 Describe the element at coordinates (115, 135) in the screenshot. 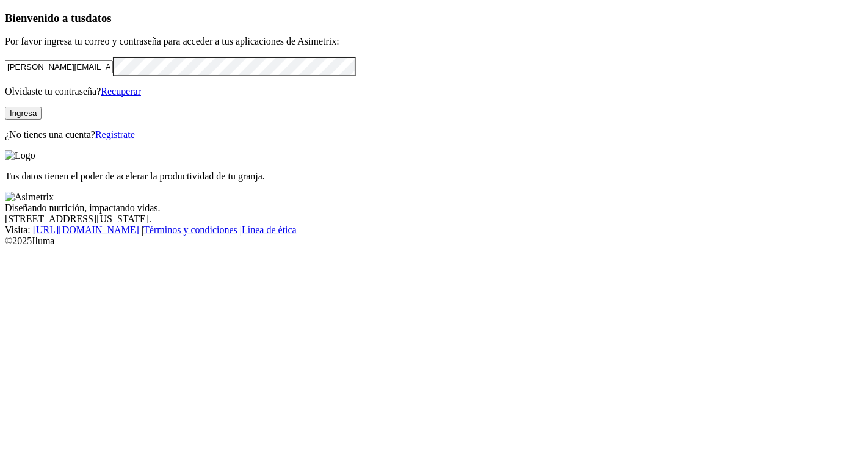

I see `a: Regístrate` at that location.